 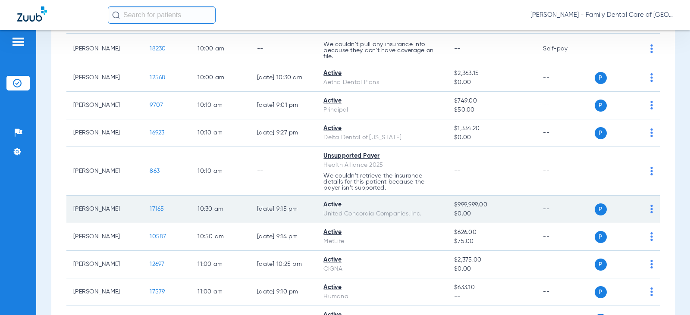 What do you see at coordinates (492, 288) in the screenshot?
I see `span: $633.10` at bounding box center [492, 288].